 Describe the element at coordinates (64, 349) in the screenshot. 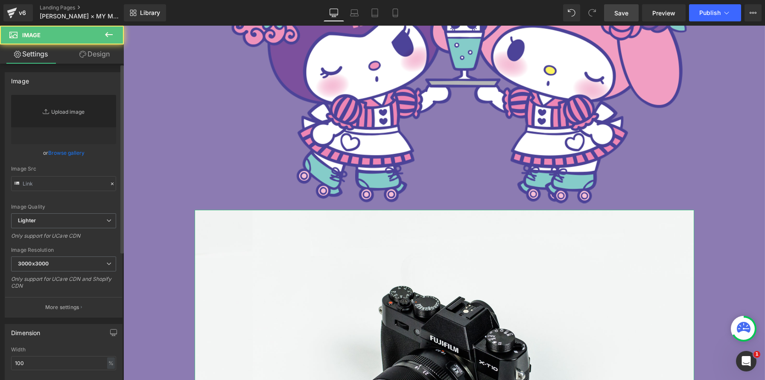

I see `div: Width` at that location.